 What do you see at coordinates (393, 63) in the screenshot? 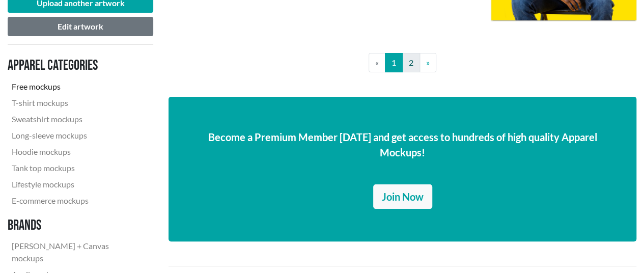
I see `a: 1` at bounding box center [393, 63].